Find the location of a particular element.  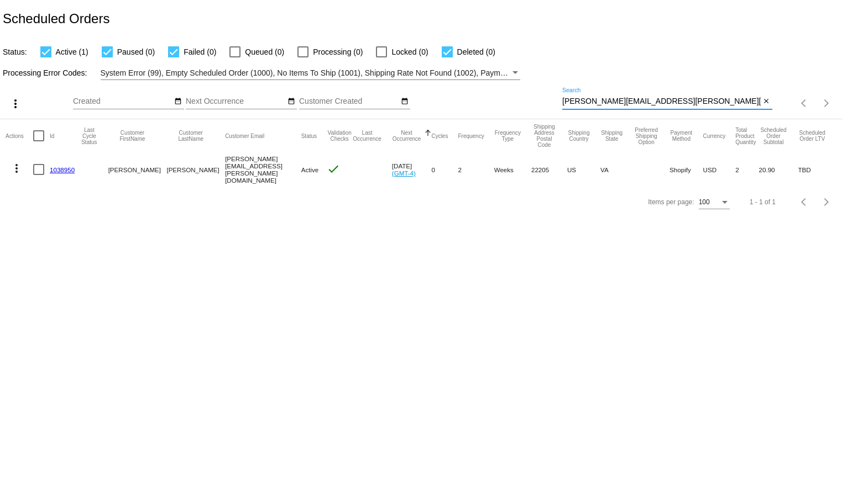

button: Change sorting for CustomerLastName is located at coordinates (191, 136).